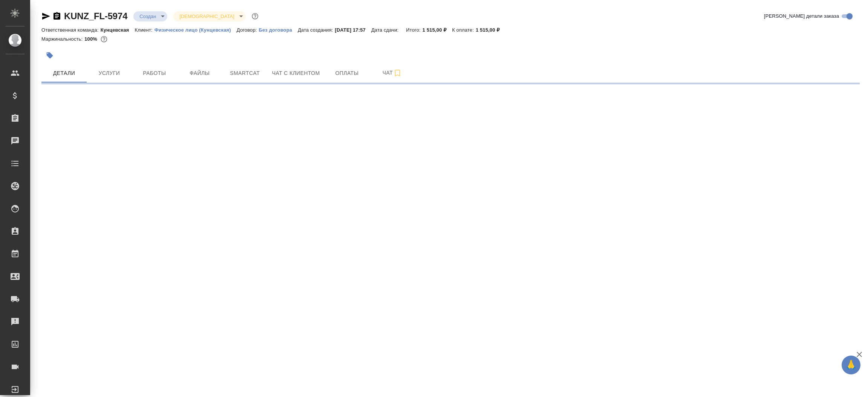 This screenshot has width=868, height=397. Describe the element at coordinates (248, 30) in the screenshot. I see `p: Договор:` at that location.